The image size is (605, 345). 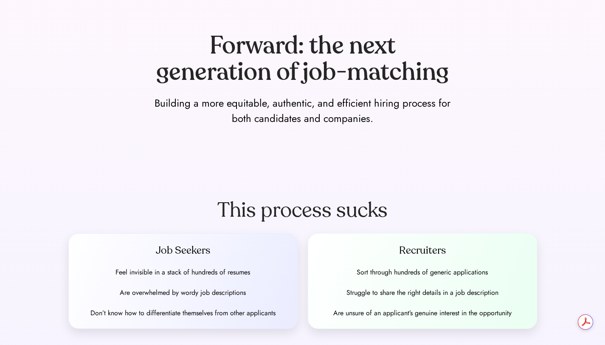 What do you see at coordinates (302, 210) in the screenshot?
I see `div: This process sucks` at bounding box center [302, 210].